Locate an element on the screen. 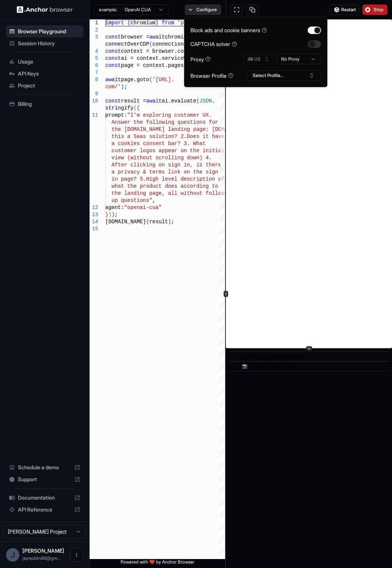 Image resolution: width=392 pixels, height=568 pixels. span: Billing is located at coordinates (49, 104).